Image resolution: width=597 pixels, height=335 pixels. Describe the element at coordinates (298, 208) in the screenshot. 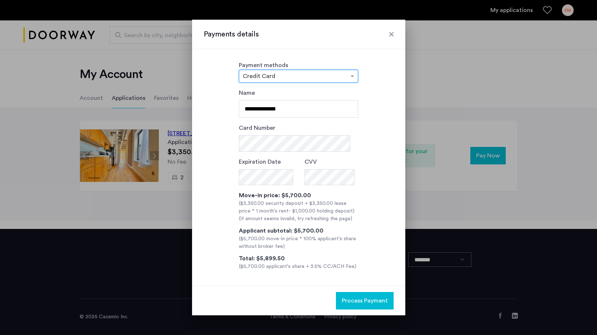

I see `div: ($3,350.00 security deposit + $3,350.00 lease price * 1 month's rent )` at that location.